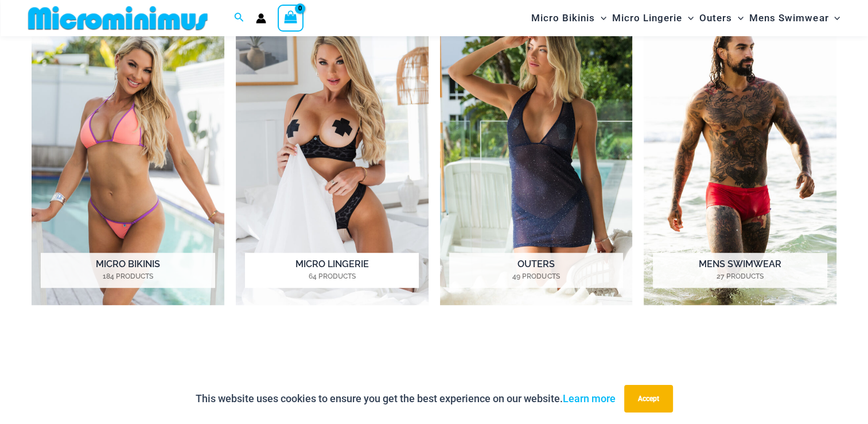 The width and height of the screenshot is (868, 424). What do you see at coordinates (239, 18) in the screenshot?
I see `a: Search icon link` at bounding box center [239, 18].